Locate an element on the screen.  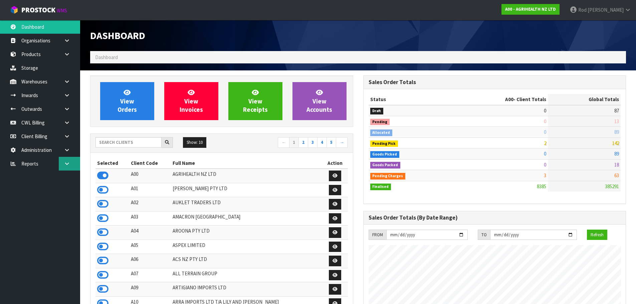
a: ViewOrders is located at coordinates (127, 101).